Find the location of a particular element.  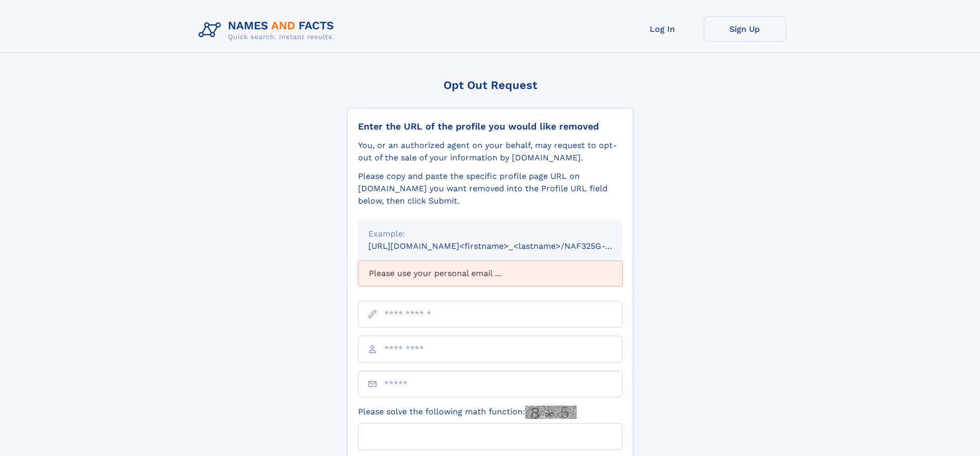

div: Opt Out Request is located at coordinates (490, 85).